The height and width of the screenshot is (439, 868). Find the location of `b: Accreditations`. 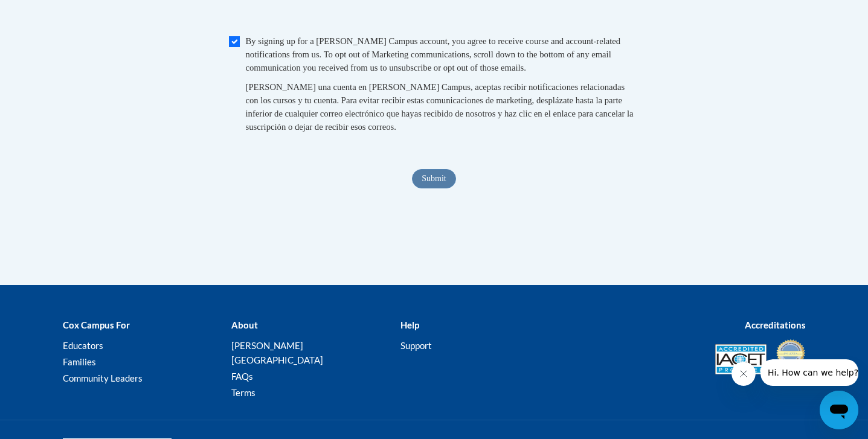

b: Accreditations is located at coordinates (775, 325).